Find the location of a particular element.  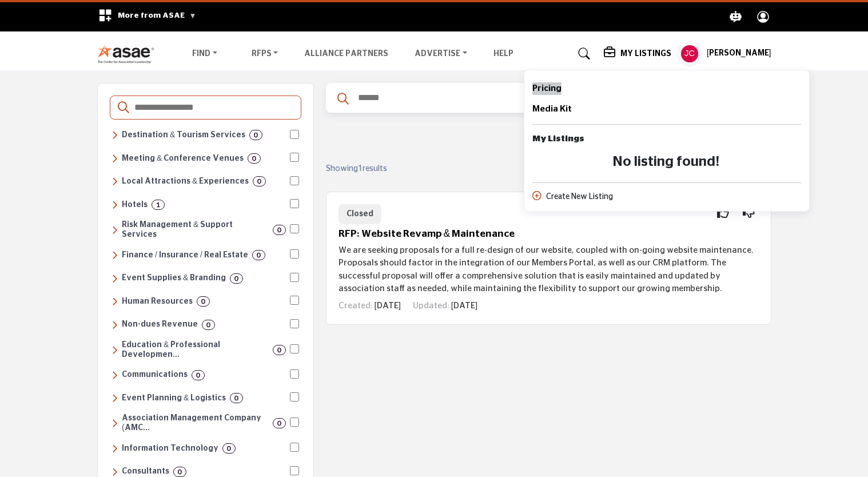

input: Select Event Planning & Logistics is located at coordinates (294, 396).